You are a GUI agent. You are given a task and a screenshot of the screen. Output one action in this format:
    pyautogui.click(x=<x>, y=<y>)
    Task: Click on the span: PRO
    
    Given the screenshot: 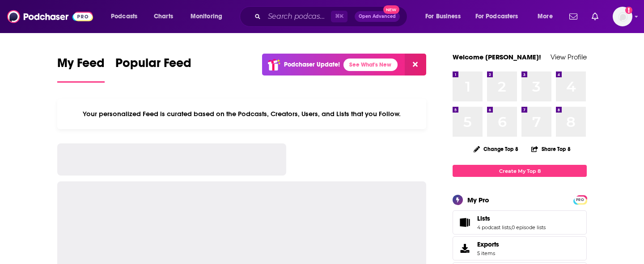 What is the action you would take?
    pyautogui.click(x=580, y=200)
    